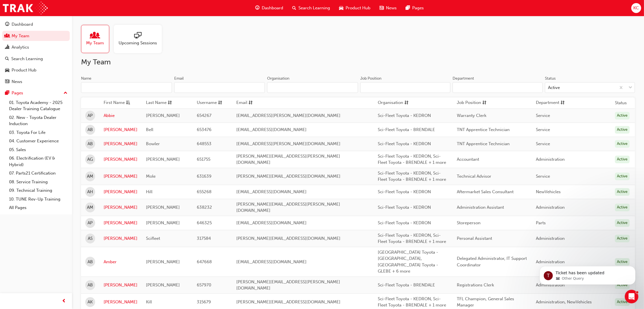 This screenshot has width=644, height=309. I want to click on button: Usernamesorting-icon, so click(212, 103).